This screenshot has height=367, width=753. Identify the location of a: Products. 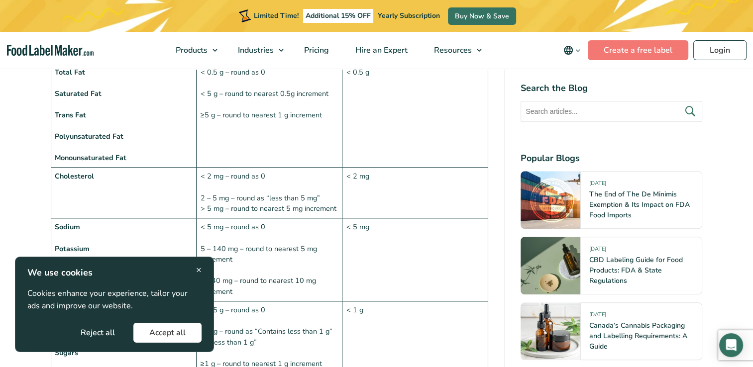
(193, 50).